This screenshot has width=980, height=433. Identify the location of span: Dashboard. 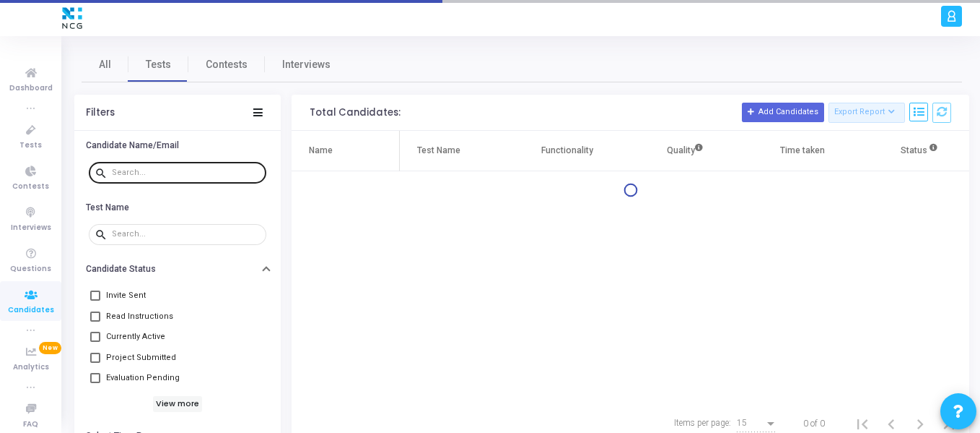
(31, 88).